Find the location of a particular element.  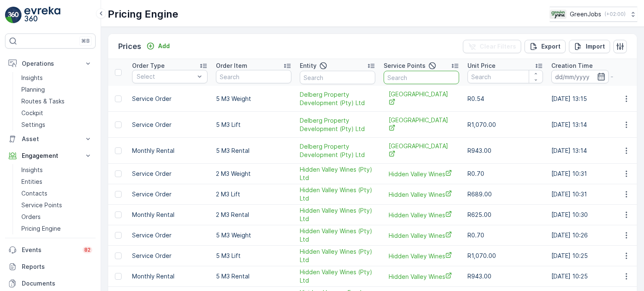

p: Documents is located at coordinates (57, 284).